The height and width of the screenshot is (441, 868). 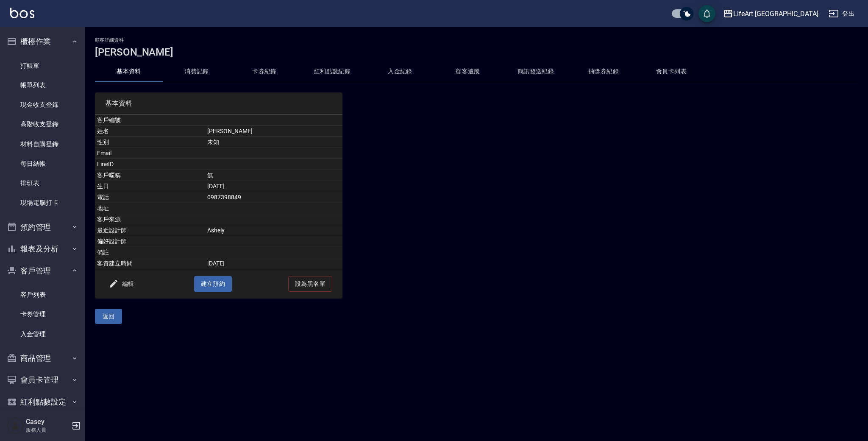 What do you see at coordinates (150, 220) in the screenshot?
I see `td: 客戶來源` at bounding box center [150, 220].